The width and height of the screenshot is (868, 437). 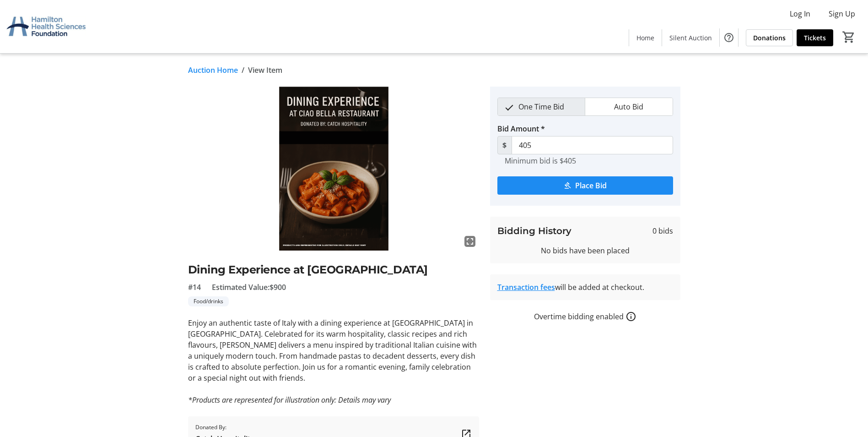 I want to click on h3: Bidding History, so click(x=534, y=231).